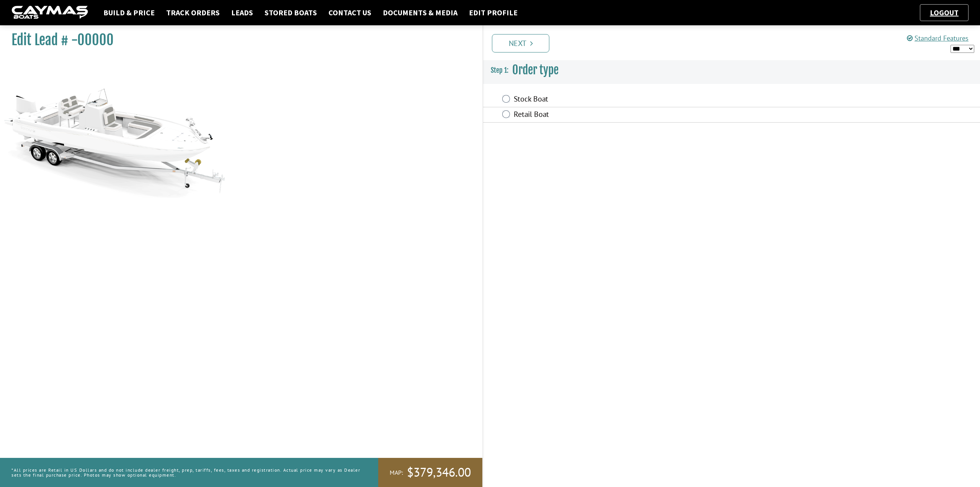 The image size is (980, 487). Describe the element at coordinates (186, 472) in the screenshot. I see `p: *All prices are Retail in US Dollars and do not include dealer freight, prep, tariffs, fees, taxe...` at that location.